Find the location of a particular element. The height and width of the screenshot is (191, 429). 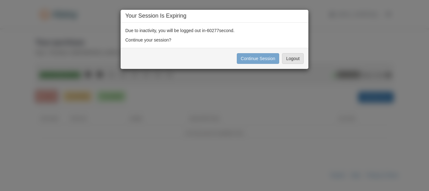

button: Continue Session is located at coordinates (258, 58).